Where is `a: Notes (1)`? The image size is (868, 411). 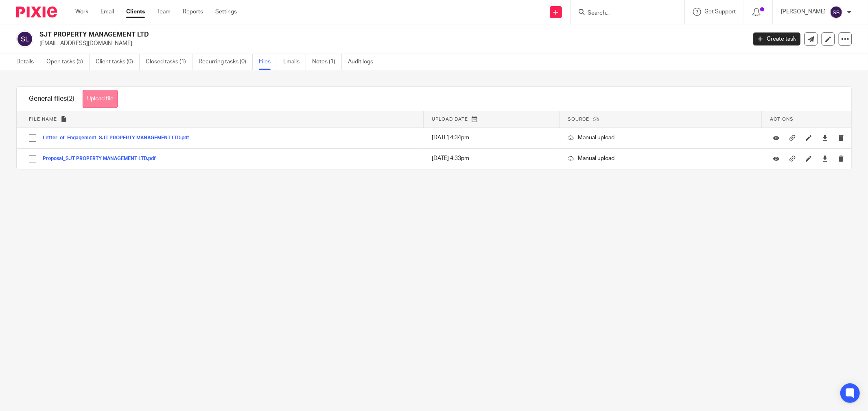 a: Notes (1) is located at coordinates (326, 62).